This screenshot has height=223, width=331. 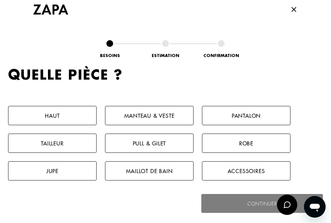 What do you see at coordinates (276, 99) in the screenshot?
I see `div: Notre favori de la saison : le pantalon en cuir PRISK. Arborant une teinte nocturne intemporelle,...` at bounding box center [276, 99].